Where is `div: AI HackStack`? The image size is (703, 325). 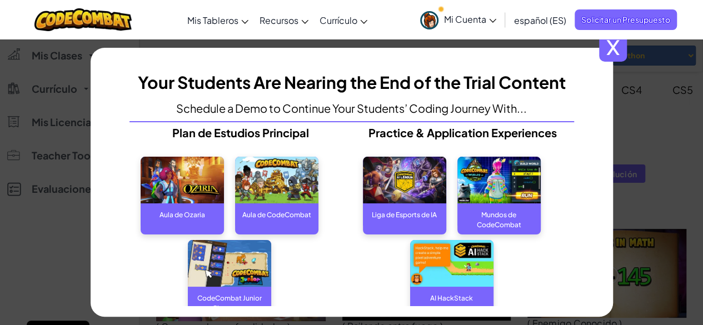 div: AI HackStack is located at coordinates (452, 298).